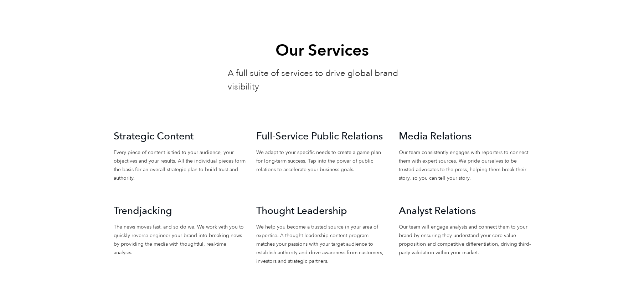 The width and height of the screenshot is (644, 302). What do you see at coordinates (180, 165) in the screenshot?
I see `p: Every piece of content is tied to your audience, your objectives and your results. All the indivi...` at bounding box center [180, 165].